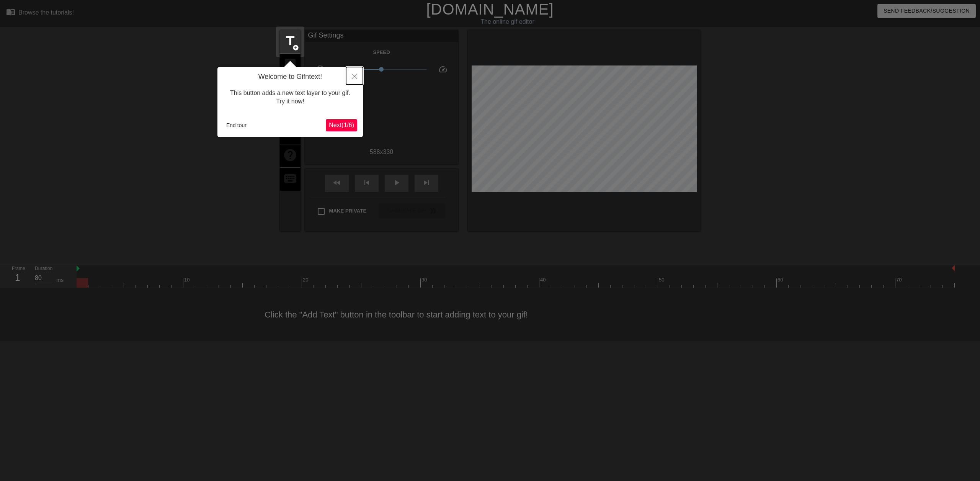  I want to click on button: End tour, so click(236, 125).